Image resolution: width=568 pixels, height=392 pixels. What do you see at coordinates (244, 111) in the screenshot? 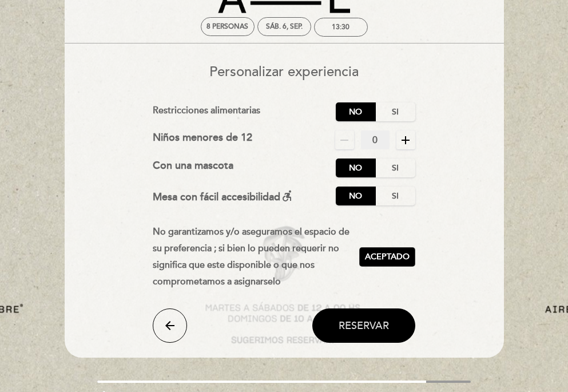
I see `div: Restricciones alimentarias` at bounding box center [244, 111].